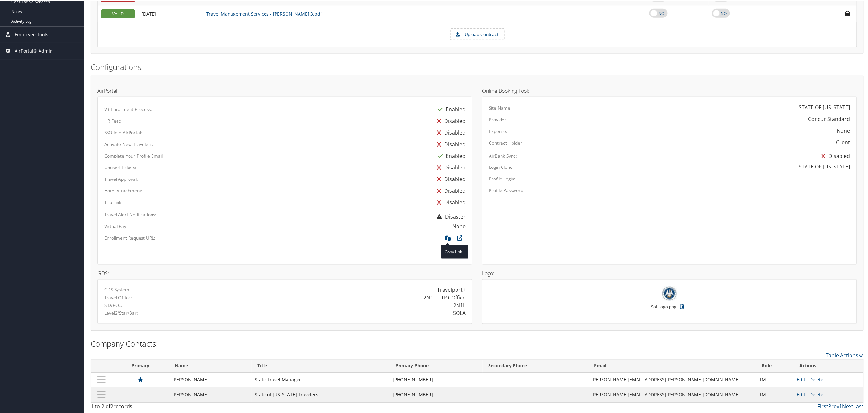  Describe the element at coordinates (120, 167) in the screenshot. I see `label: Unused Tickets:` at that location.